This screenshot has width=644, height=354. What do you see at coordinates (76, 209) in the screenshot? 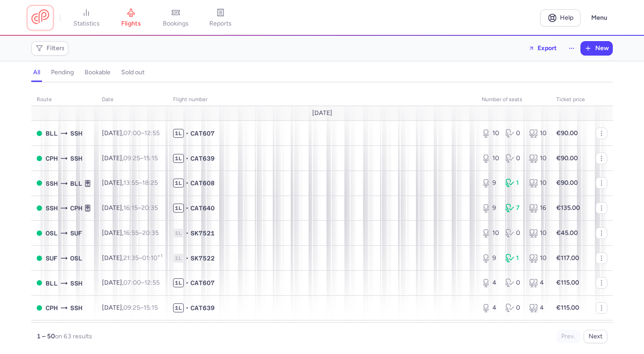
I see `span: CPH` at bounding box center [76, 209].